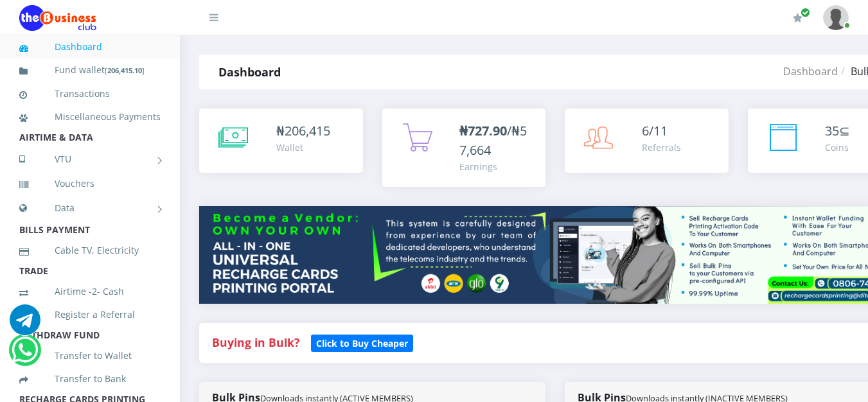 This screenshot has height=402, width=868. Describe the element at coordinates (804, 12) in the screenshot. I see `span: Renew/Upgrade Subscription` at that location.